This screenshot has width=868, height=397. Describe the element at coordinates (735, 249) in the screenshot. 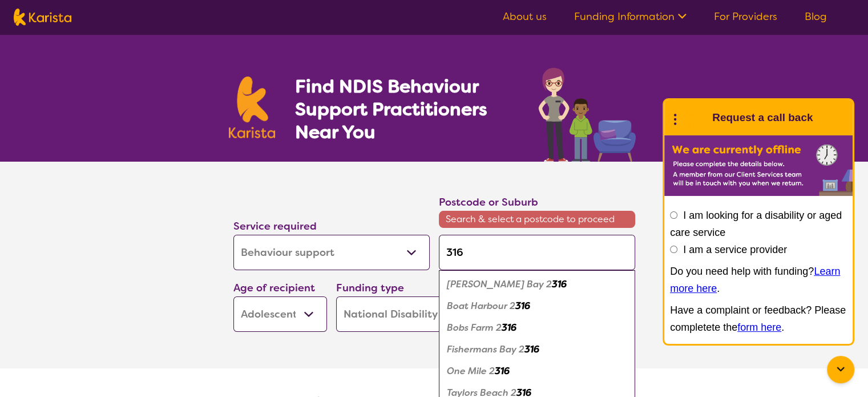

I see `label: I am a service provider` at that location.